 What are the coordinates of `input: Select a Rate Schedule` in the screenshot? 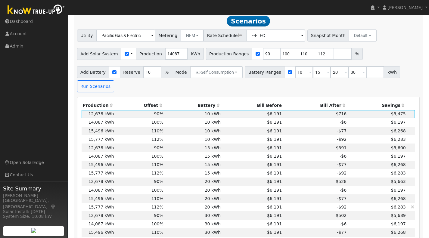 It's located at (275, 36).